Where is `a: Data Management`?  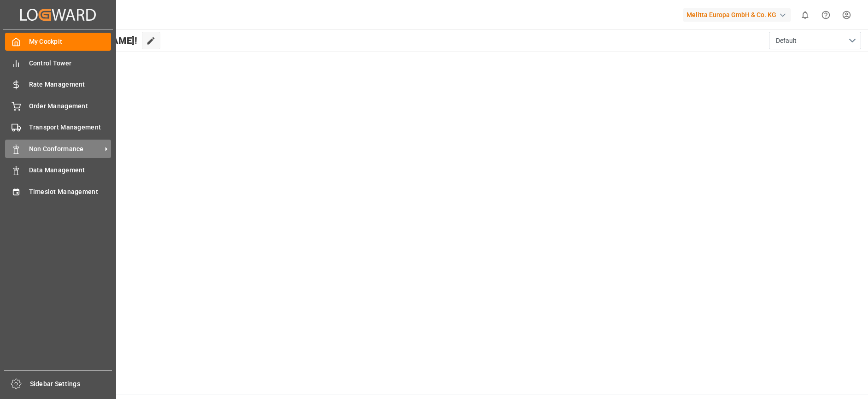 a: Data Management is located at coordinates (58, 170).